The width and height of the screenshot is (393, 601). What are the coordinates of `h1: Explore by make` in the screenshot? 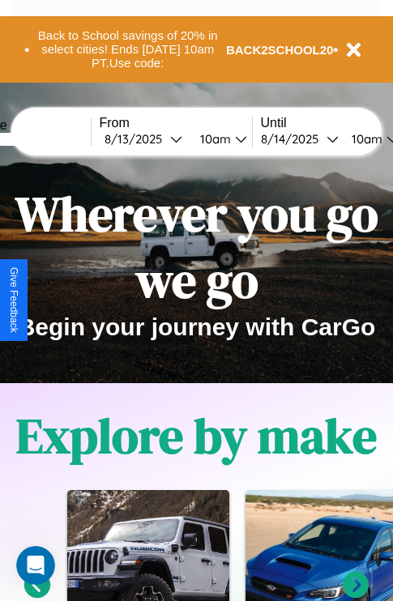 It's located at (196, 436).